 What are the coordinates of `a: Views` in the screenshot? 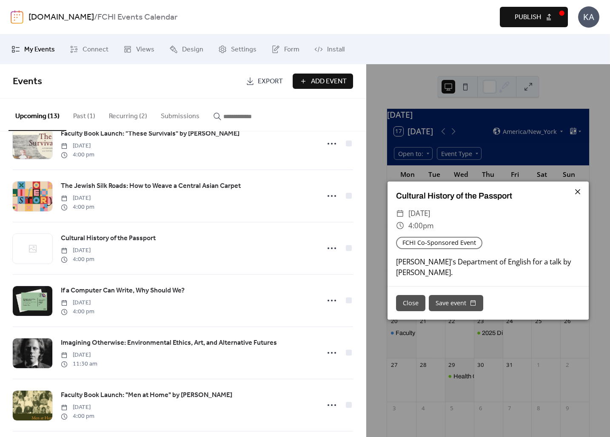 It's located at (139, 49).